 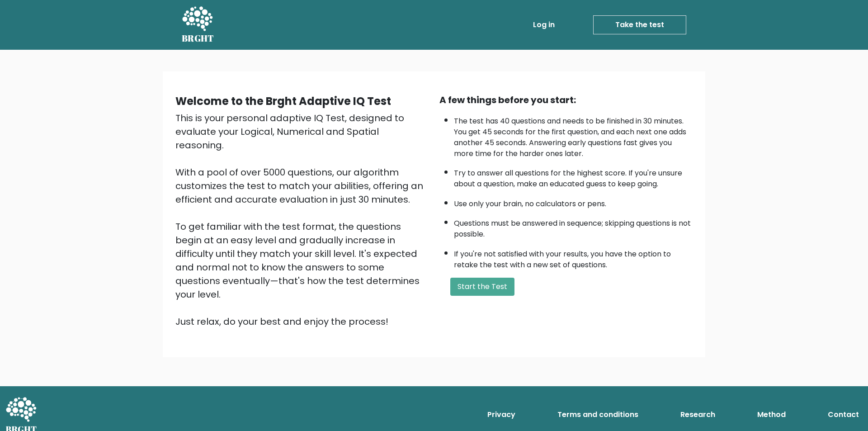 What do you see at coordinates (573, 135) in the screenshot?
I see `li: The test has 40 questions and needs to be finished in 30 minutes. You get 45 seconds for the firs...` at bounding box center [573, 135].